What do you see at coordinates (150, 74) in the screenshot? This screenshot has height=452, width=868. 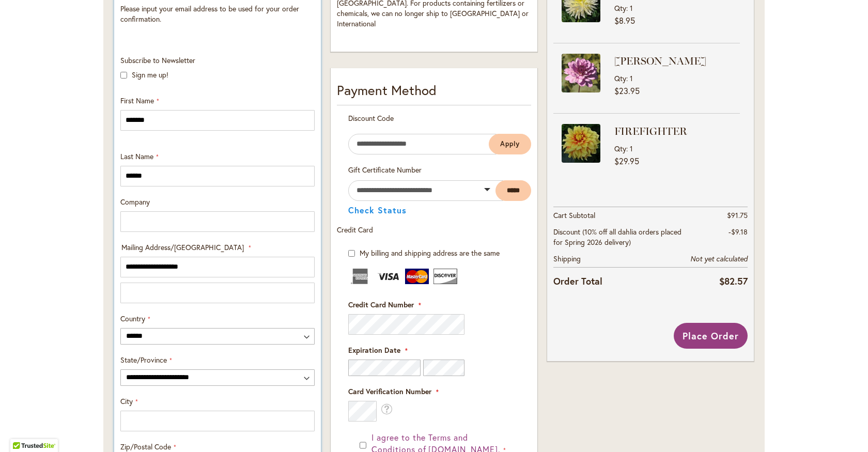 I see `label: Sign me up!` at bounding box center [150, 74].